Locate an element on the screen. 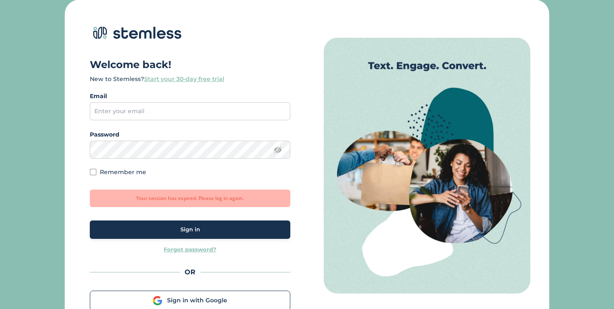 This screenshot has width=614, height=309. label: Remember me is located at coordinates (123, 172).